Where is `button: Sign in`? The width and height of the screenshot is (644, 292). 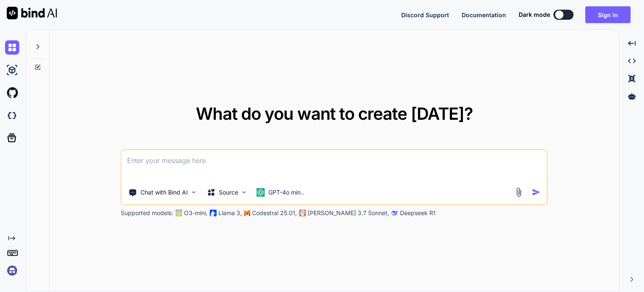 button: Sign in is located at coordinates (608, 14).